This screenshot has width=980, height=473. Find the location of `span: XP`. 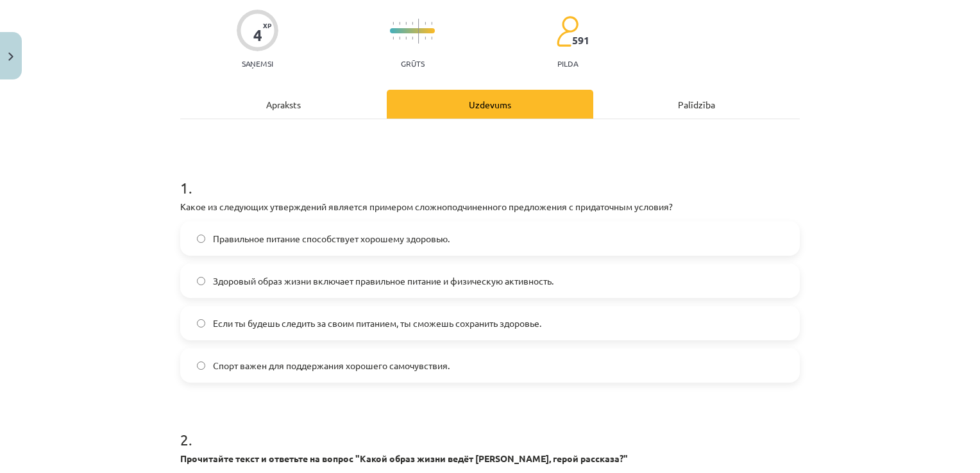

span: XP is located at coordinates (267, 25).